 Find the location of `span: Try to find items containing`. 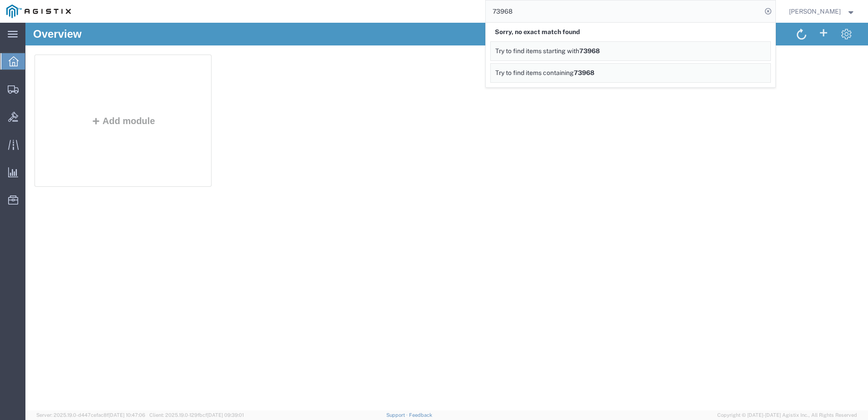

span: Try to find items containing is located at coordinates (534, 73).